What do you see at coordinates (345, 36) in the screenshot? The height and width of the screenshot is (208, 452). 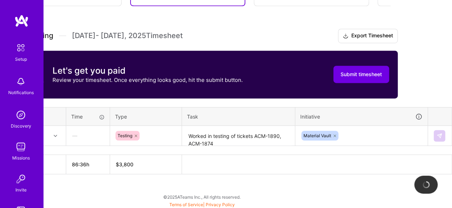 I see `i: icon Download` at bounding box center [345, 36].